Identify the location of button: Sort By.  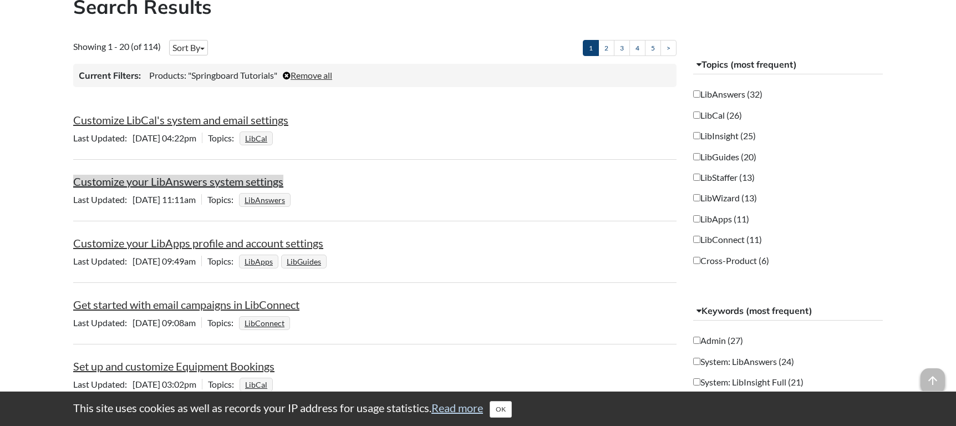
(188, 48).